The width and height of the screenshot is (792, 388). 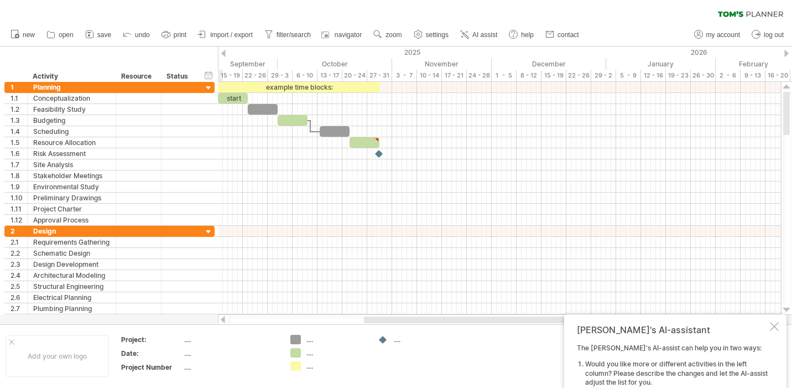 What do you see at coordinates (71, 87) in the screenshot?
I see `div: Planning` at bounding box center [71, 87].